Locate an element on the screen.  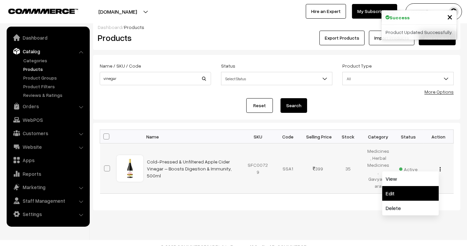
a: Reviews & Ratings is located at coordinates (54, 95).